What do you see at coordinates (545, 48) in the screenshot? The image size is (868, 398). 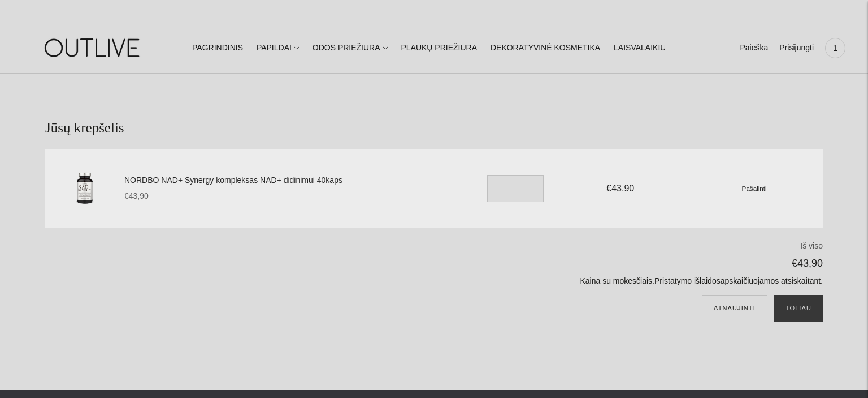 I see `a: DEKORATYVINĖ KOSMETIKA` at bounding box center [545, 48].